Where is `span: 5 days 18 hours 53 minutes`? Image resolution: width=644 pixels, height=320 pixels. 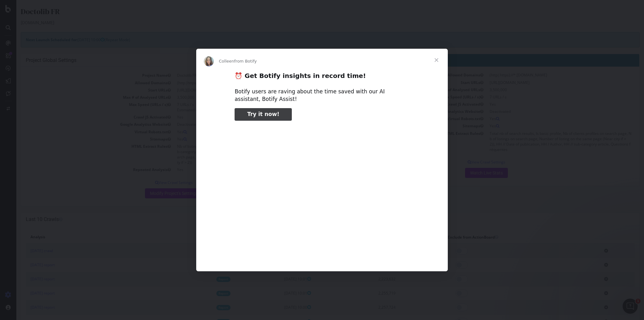 span: 5 days 18 hours 53 minutes is located at coordinates (229, 110).